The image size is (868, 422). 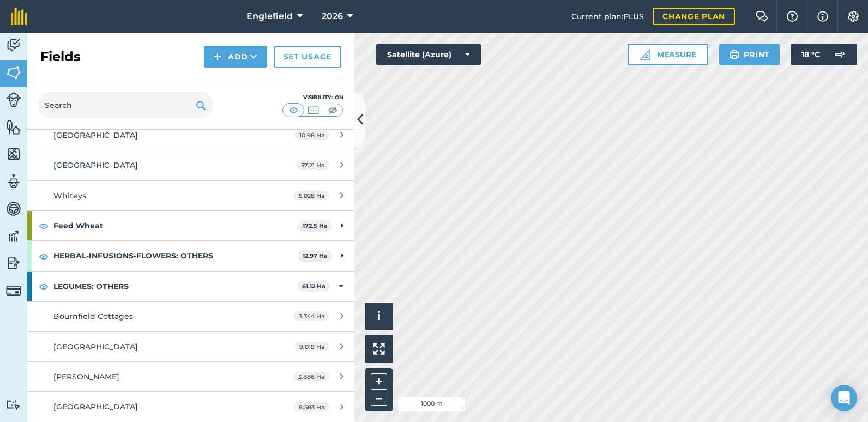 I want to click on div: Open Intercom Messenger, so click(x=844, y=398).